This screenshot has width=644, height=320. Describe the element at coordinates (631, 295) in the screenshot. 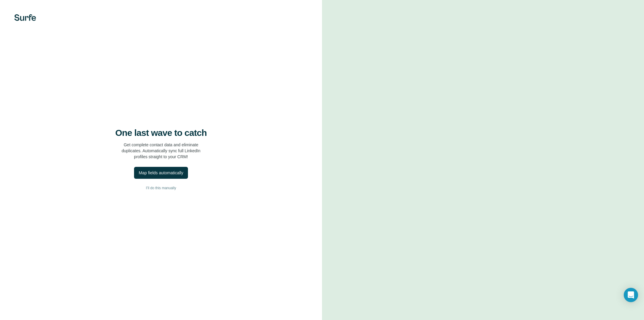

I see `div: Open Intercom Messenger` at that location.